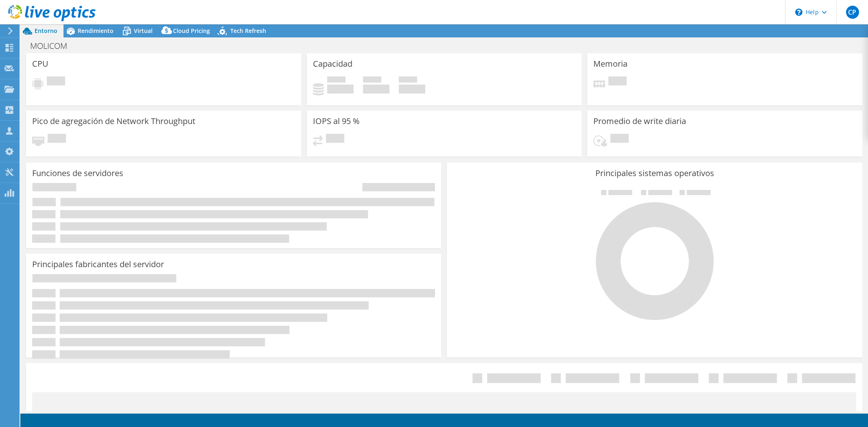 The width and height of the screenshot is (868, 427). I want to click on h3: Pico de agregación de Network Throughput, so click(113, 121).